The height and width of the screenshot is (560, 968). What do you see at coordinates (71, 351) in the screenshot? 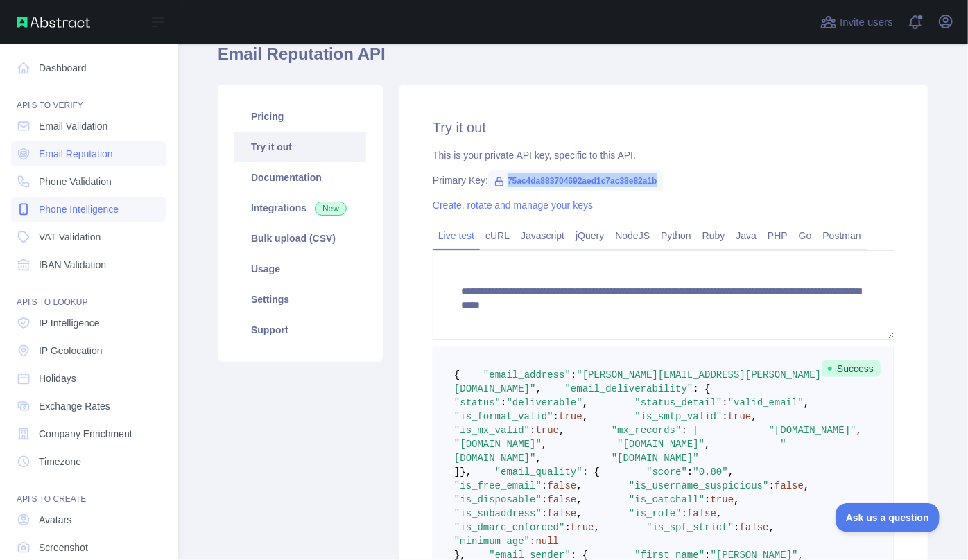
I see `span: IP Geolocation` at bounding box center [71, 351].